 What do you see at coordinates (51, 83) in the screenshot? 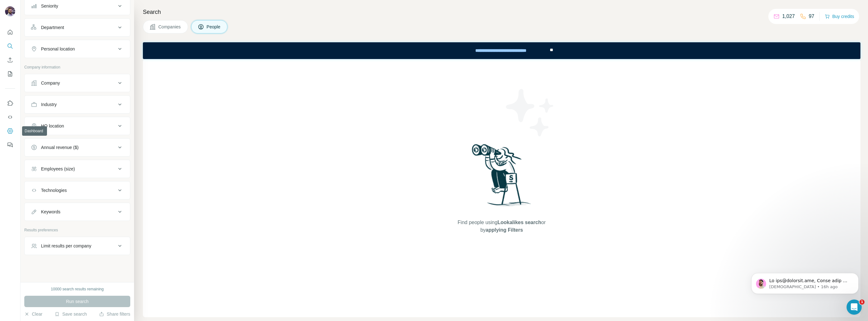
I see `div: Company` at bounding box center [51, 83].